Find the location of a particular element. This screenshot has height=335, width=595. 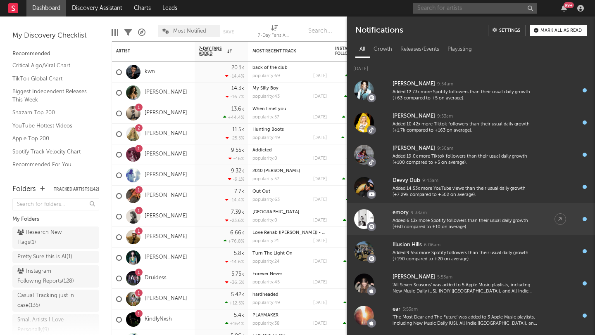

a: back of the club is located at coordinates (270, 68).